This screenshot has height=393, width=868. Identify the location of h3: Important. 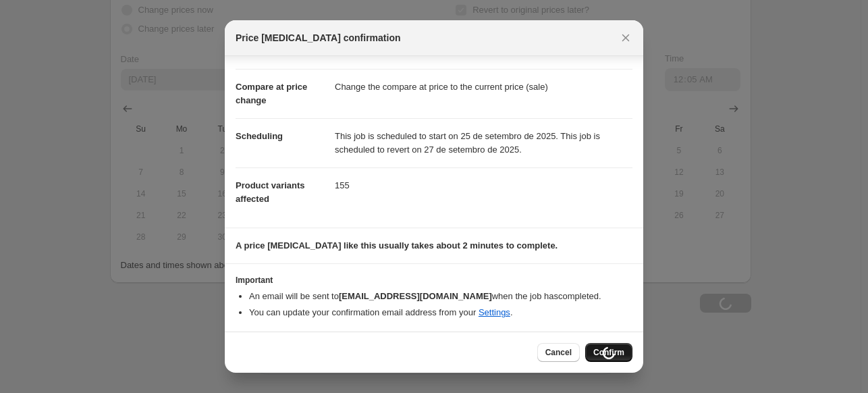
(434, 281).